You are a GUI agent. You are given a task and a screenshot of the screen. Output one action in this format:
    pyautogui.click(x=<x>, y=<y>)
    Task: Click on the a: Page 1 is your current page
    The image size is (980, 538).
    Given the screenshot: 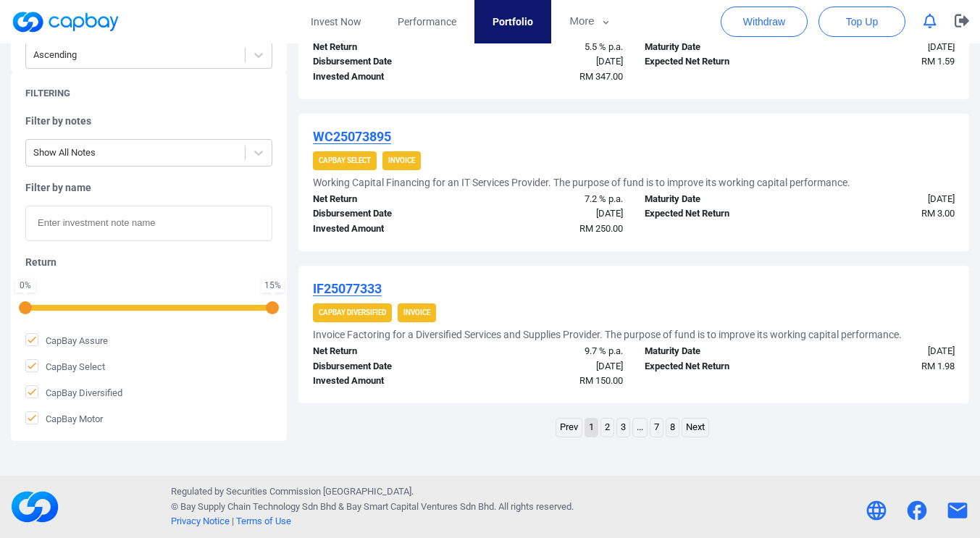 What is the action you would take?
    pyautogui.click(x=591, y=427)
    